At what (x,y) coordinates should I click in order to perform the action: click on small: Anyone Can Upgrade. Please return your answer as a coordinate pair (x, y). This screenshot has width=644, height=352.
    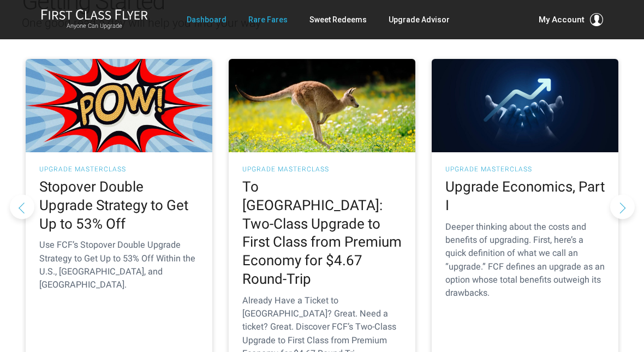
    Looking at the image, I should click on (95, 26).